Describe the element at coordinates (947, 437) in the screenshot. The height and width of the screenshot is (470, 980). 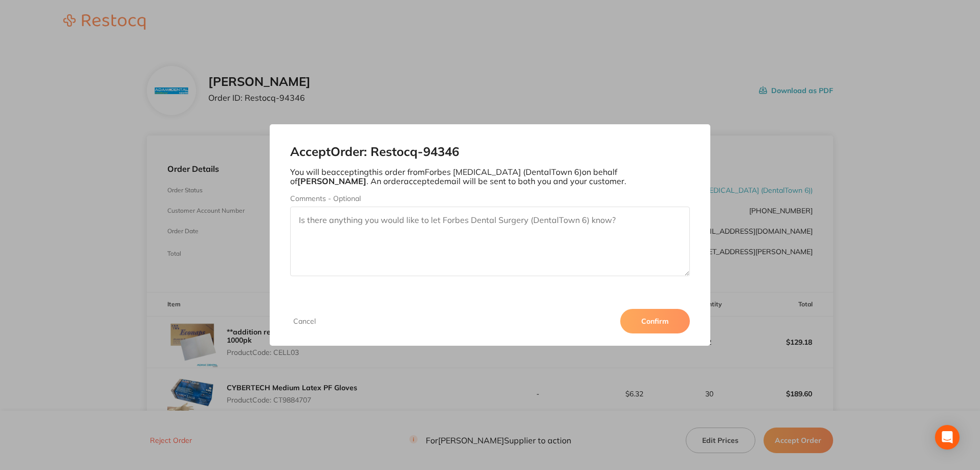
I see `div: Open Intercom Messenger` at that location.